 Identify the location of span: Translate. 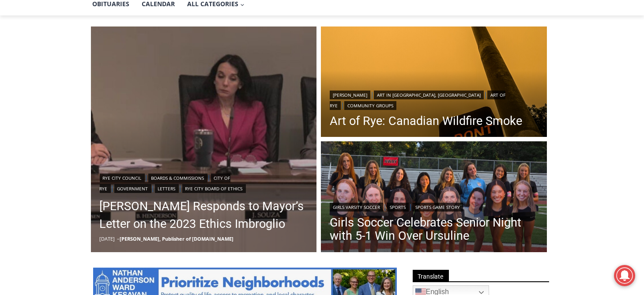
(431, 276).